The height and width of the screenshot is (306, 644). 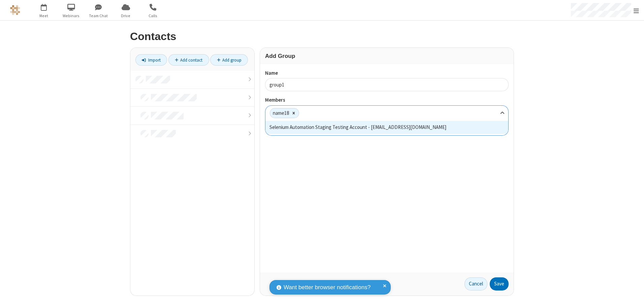 What do you see at coordinates (151, 60) in the screenshot?
I see `a: Import` at bounding box center [151, 60].